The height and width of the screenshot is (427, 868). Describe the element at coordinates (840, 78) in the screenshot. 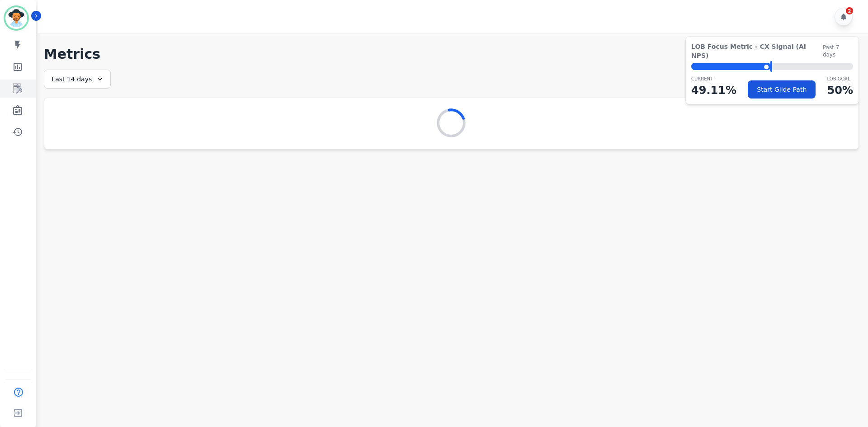

I see `p: LOB Goal` at that location.